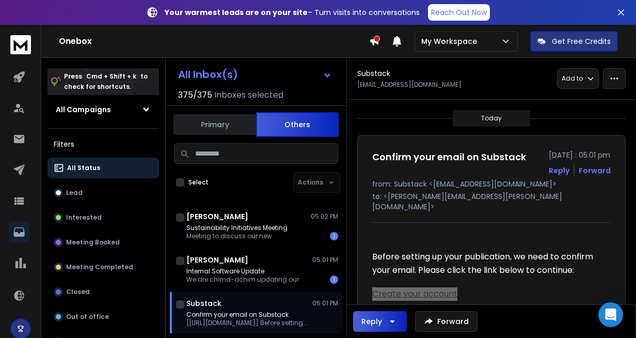 The image size is (636, 338). What do you see at coordinates (372, 321) in the screenshot?
I see `div: Reply` at bounding box center [372, 321].